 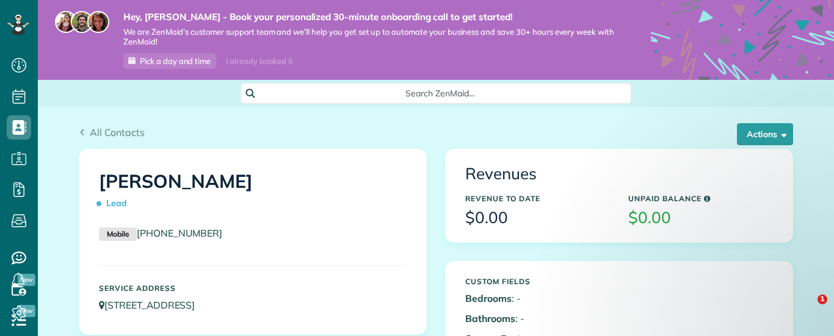 What do you see at coordinates (175, 61) in the screenshot?
I see `span: Pick a day and time` at bounding box center [175, 61].